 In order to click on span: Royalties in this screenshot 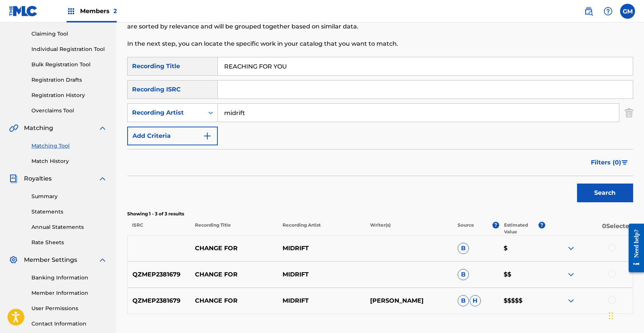, I will do `click(38, 179)`.